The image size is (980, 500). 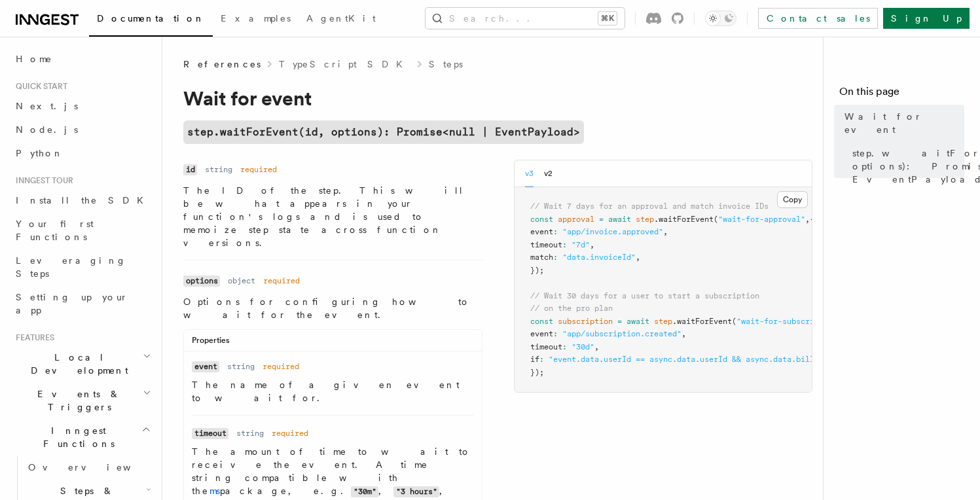 I want to click on span: "app/subscription.created", so click(x=622, y=334).